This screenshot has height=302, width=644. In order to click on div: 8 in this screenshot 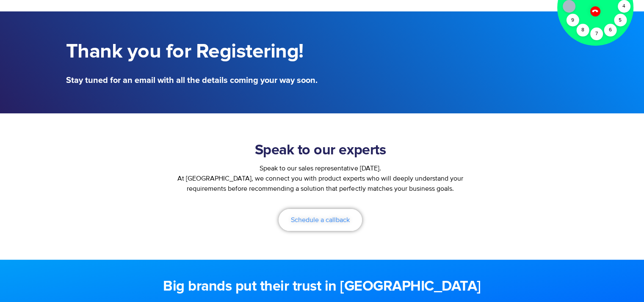, I will do `click(583, 30)`.